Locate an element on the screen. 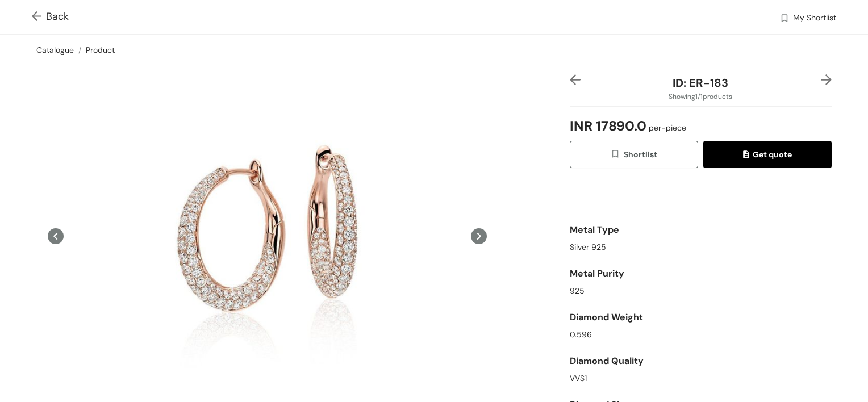  div: Silver 925 is located at coordinates (701, 247).